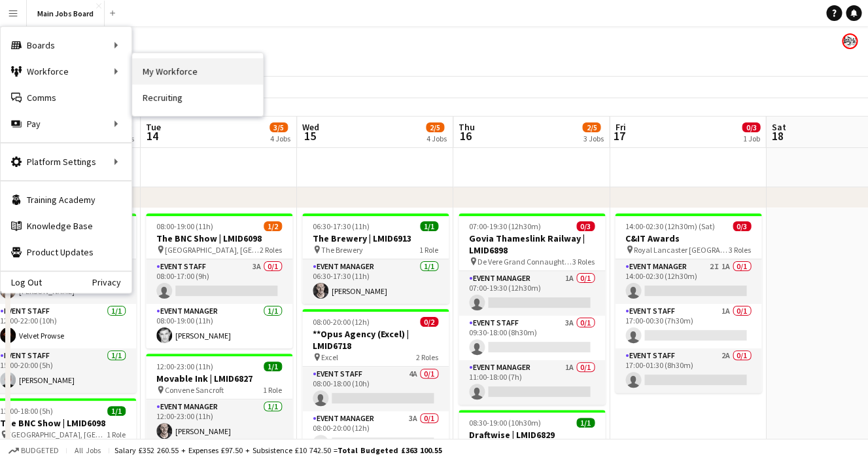 This screenshot has width=868, height=461. I want to click on div: 12:00-23:00 (11h)1/1Movable Ink | LMID6827 Convene Sancroft1 RoleEvent Manager1/112:00-23:00 (11h..., so click(220, 399).